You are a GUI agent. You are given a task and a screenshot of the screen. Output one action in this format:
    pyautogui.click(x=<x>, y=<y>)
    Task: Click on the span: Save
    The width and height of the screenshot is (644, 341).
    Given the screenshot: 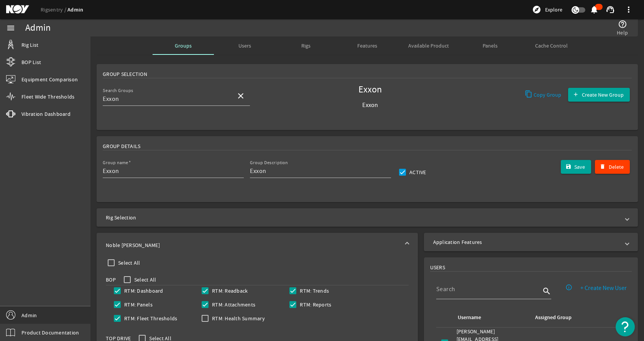 What is the action you would take?
    pyautogui.click(x=580, y=167)
    